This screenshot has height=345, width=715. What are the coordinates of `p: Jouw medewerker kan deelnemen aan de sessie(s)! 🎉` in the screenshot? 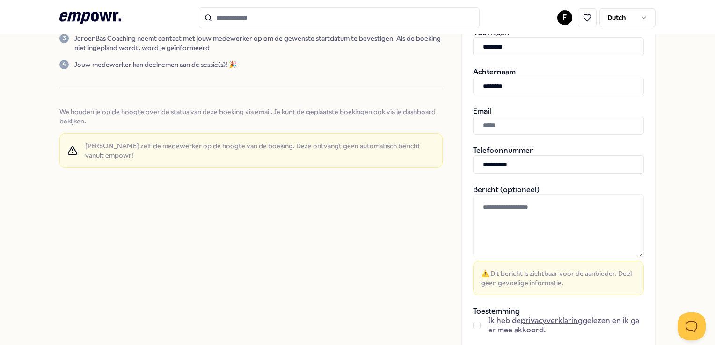 It's located at (155, 65).